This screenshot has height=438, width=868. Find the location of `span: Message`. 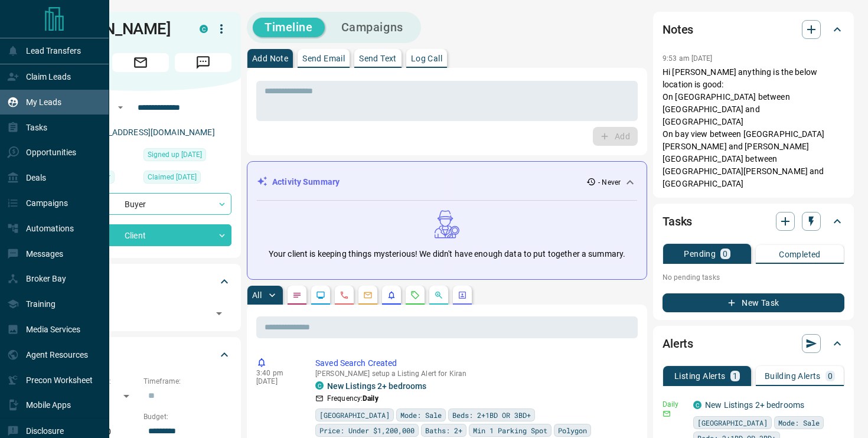

span: Message is located at coordinates (203, 63).